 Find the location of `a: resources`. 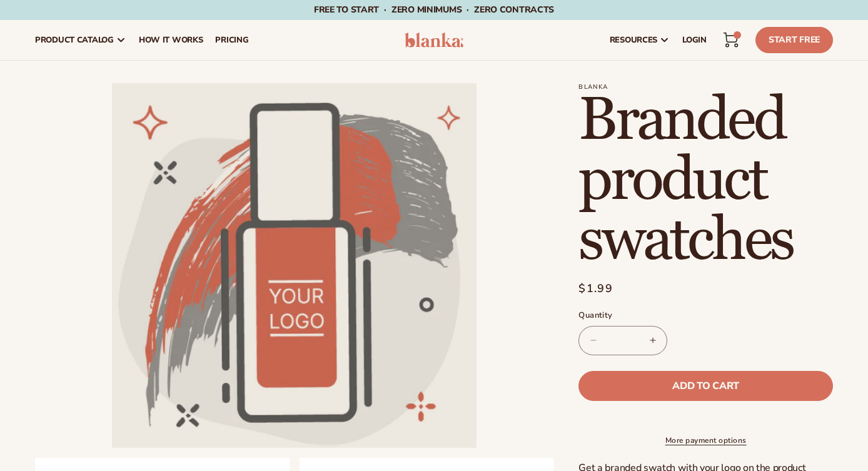

a: resources is located at coordinates (640, 40).